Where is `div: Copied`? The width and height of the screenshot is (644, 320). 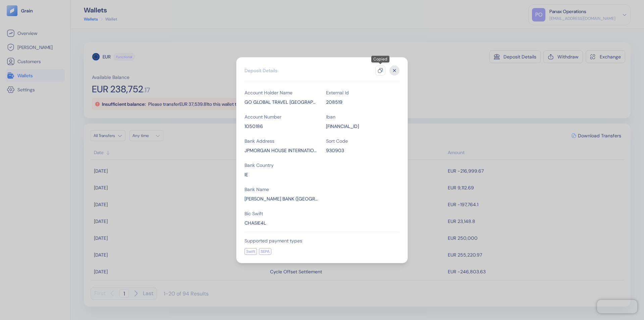
div: Copied is located at coordinates (380, 59).